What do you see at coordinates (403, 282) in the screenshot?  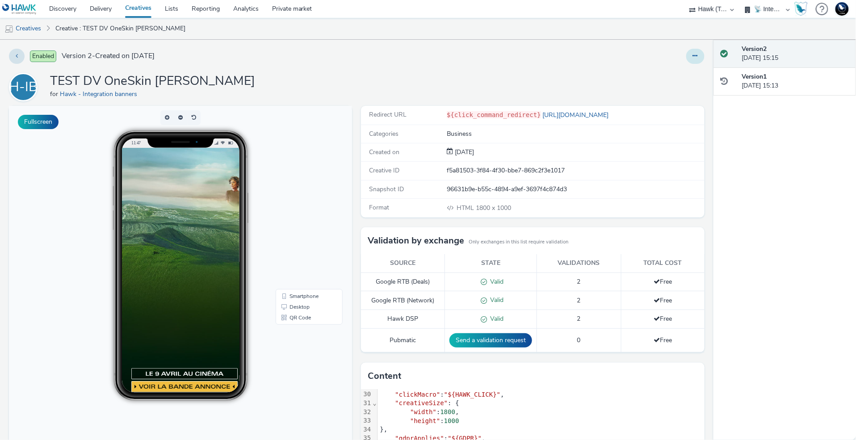 I see `td: Google RTB (Deals)` at bounding box center [403, 282].